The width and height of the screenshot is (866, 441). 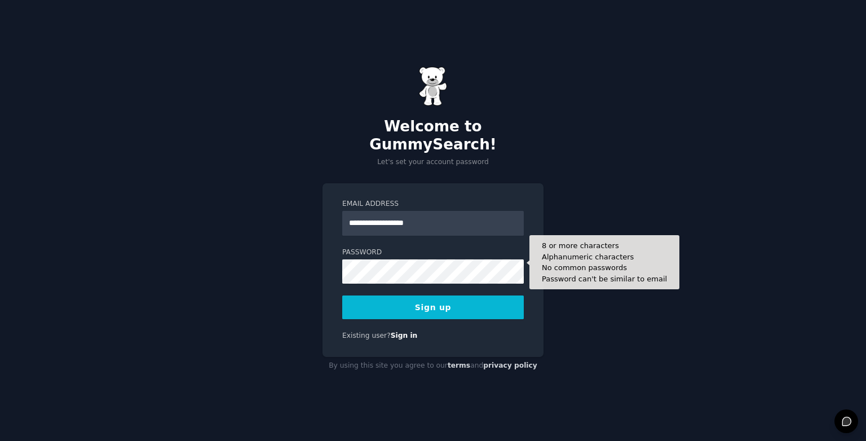 What do you see at coordinates (433, 307) in the screenshot?
I see `button: Sign up` at bounding box center [433, 307].